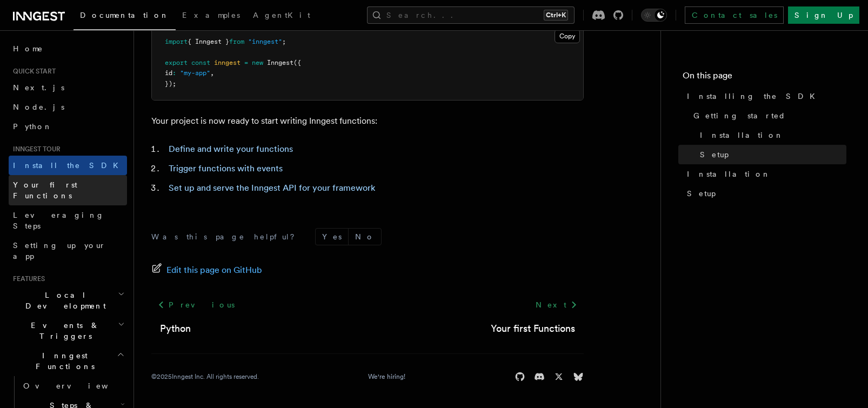  I want to click on span: Setting up your app, so click(60, 251).